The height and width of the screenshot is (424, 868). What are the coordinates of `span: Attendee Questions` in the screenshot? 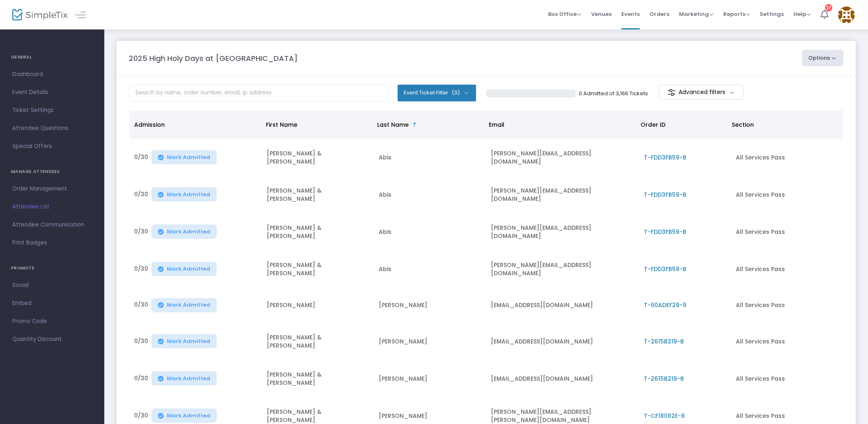 It's located at (52, 129).